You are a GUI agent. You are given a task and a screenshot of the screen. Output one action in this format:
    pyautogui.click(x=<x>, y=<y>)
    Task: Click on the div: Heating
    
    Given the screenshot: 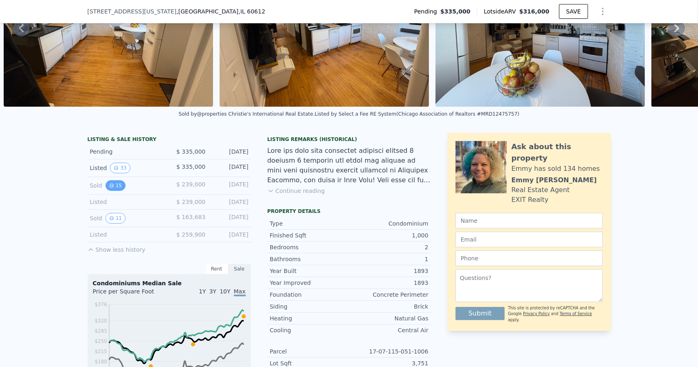 What is the action you would take?
    pyautogui.click(x=310, y=319)
    